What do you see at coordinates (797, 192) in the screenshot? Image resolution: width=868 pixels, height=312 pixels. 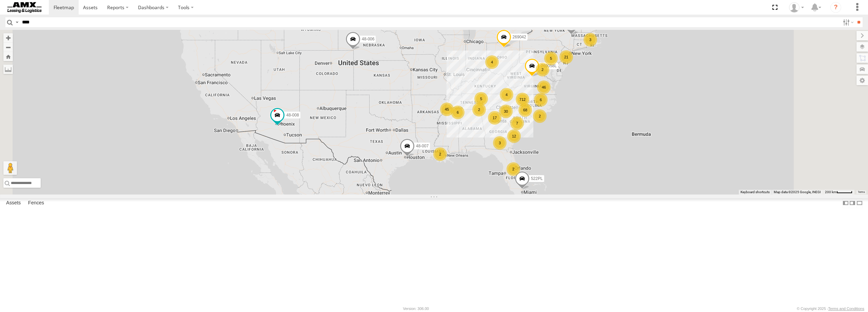 I see `span: Map data ©2025 Google, INEGI` at bounding box center [797, 192].